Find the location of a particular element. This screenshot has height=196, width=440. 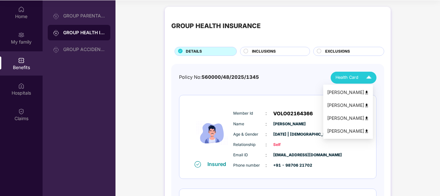

span: +91 - 98706 21702 is located at coordinates (289, 165).